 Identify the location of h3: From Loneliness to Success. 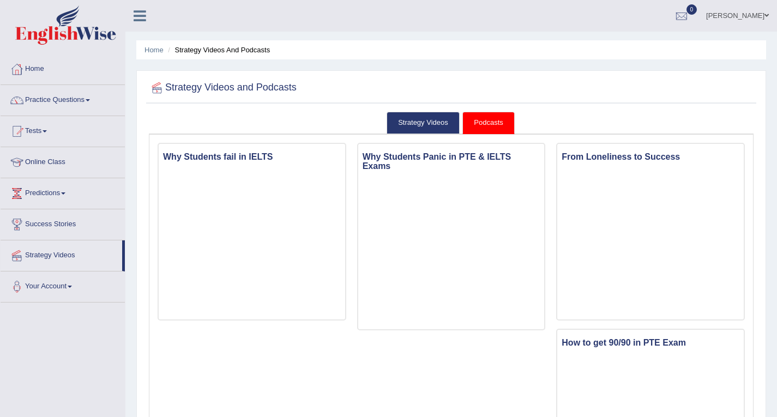
(651, 157).